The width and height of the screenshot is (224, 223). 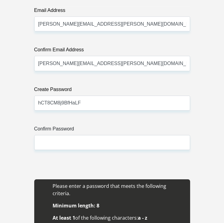 What do you see at coordinates (118, 218) in the screenshot?
I see `li: of the following characters:` at bounding box center [118, 218].